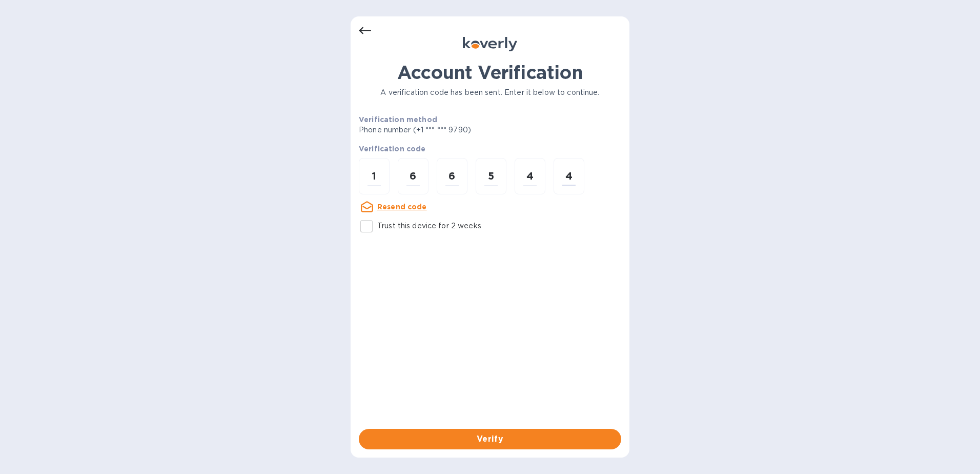 This screenshot has width=980, height=474. I want to click on p: Verification code, so click(490, 149).